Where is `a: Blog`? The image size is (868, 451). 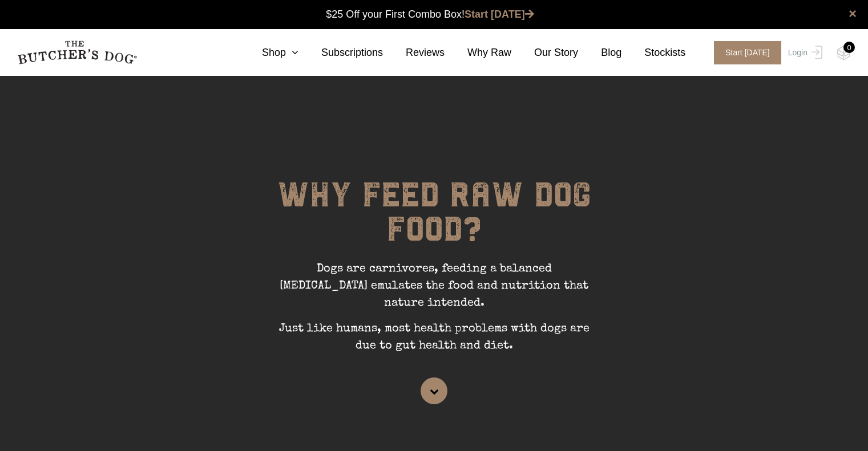 a: Blog is located at coordinates (600, 52).